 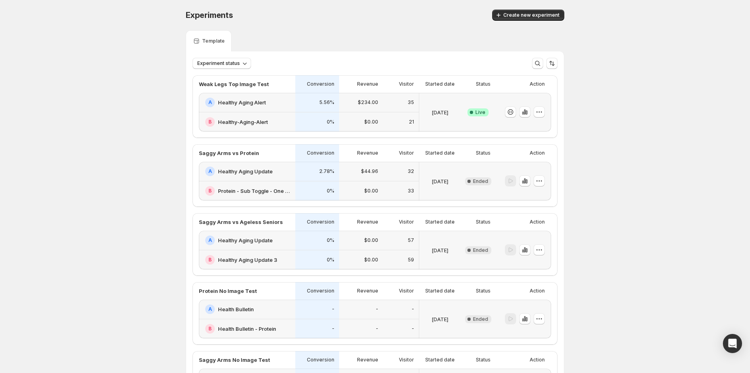 I want to click on p: 59, so click(x=411, y=260).